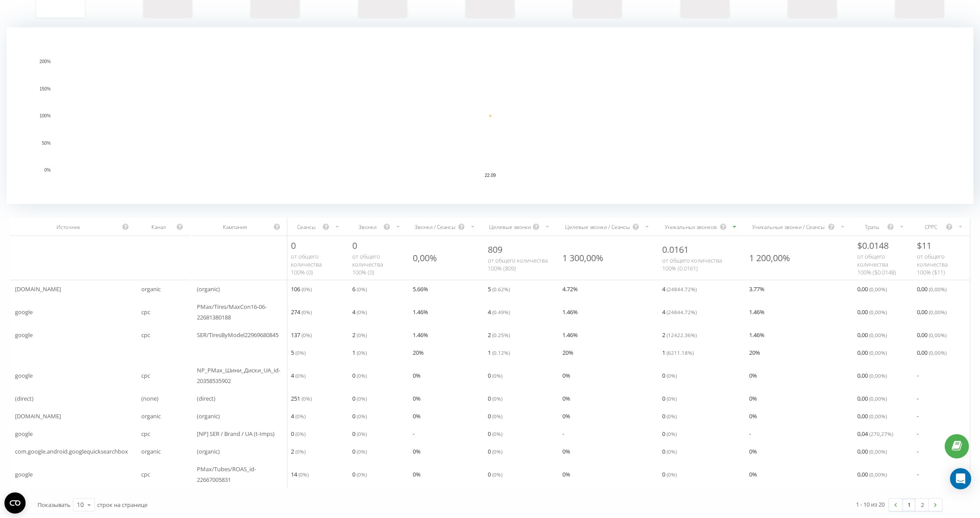  What do you see at coordinates (757, 289) in the screenshot?
I see `span: 3.77 %` at bounding box center [757, 289].